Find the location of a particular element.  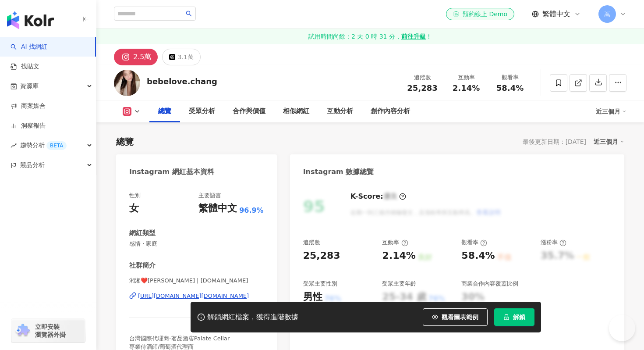

span: lock is located at coordinates (506, 317).